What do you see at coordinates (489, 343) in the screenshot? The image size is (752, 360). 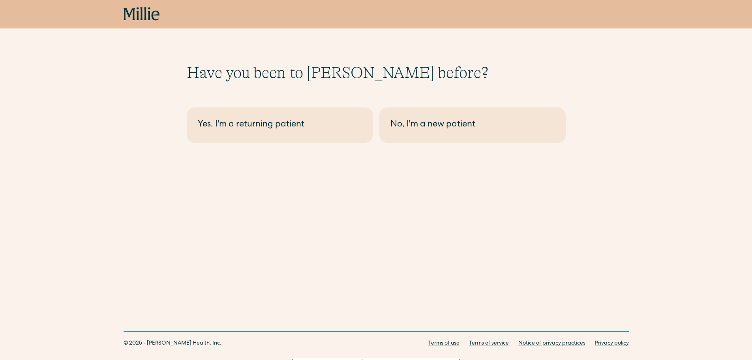 I see `a: Terms of service` at bounding box center [489, 343].